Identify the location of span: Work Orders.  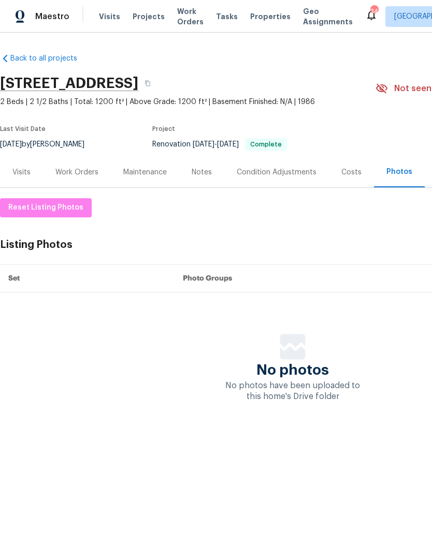
(190, 17).